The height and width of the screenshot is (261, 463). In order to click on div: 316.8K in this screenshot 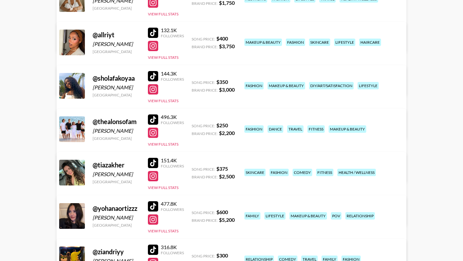, I will do `click(172, 247)`.